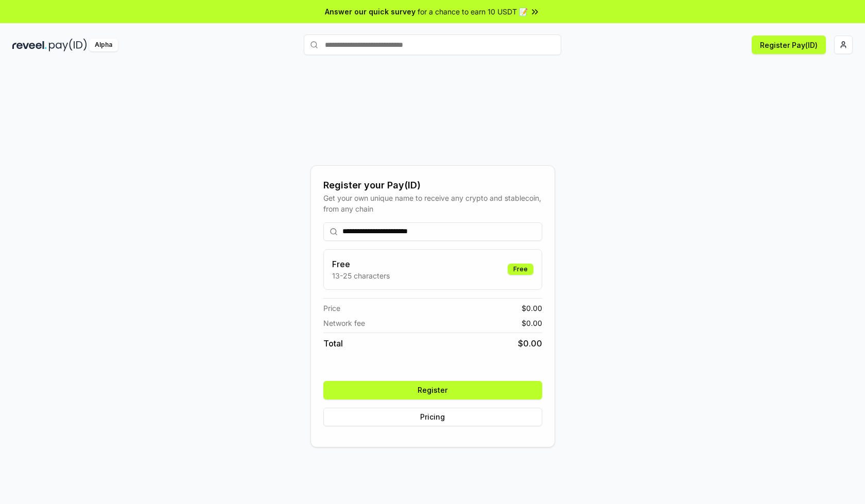 The image size is (865, 504). I want to click on span: Total, so click(333, 344).